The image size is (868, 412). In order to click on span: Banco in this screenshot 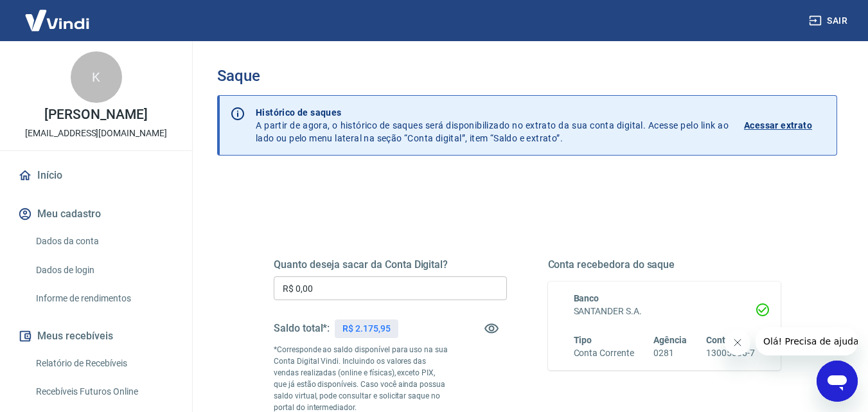, I will do `click(587, 298)`.